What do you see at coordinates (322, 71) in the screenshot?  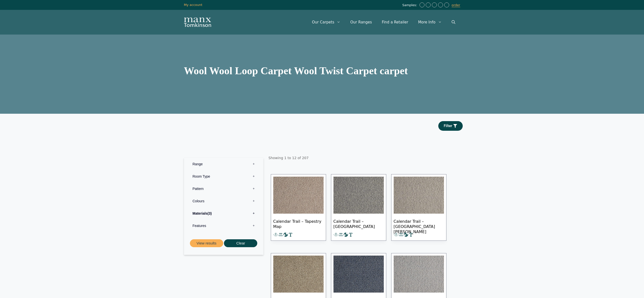 I see `h1: carpet` at bounding box center [322, 71].